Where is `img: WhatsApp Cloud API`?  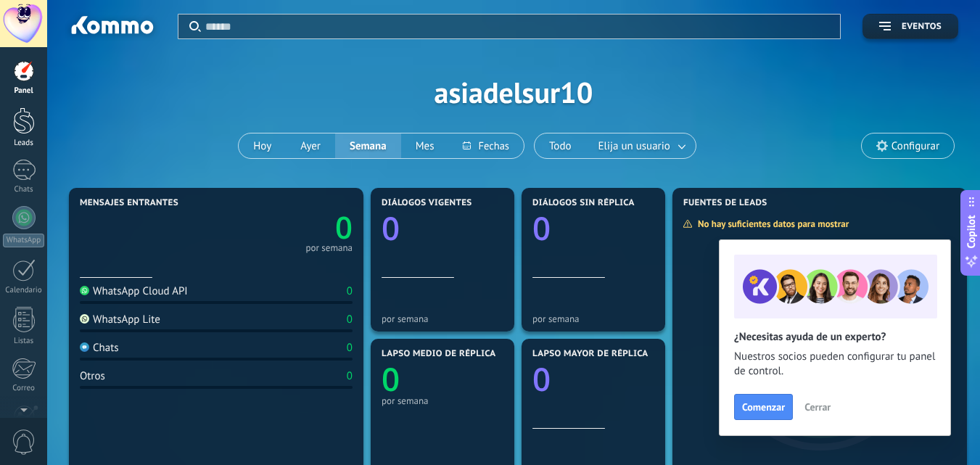
img: WhatsApp Cloud API is located at coordinates (84, 290).